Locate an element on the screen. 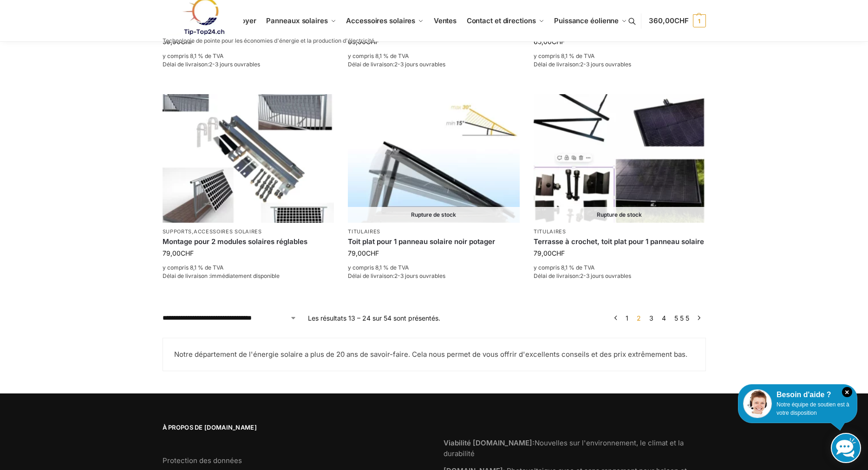  span: Accessoires solaires is located at coordinates (381, 21).